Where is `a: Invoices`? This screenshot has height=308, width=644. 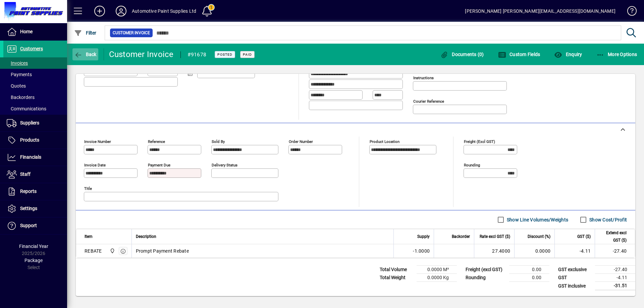 a: Invoices is located at coordinates (35, 63).